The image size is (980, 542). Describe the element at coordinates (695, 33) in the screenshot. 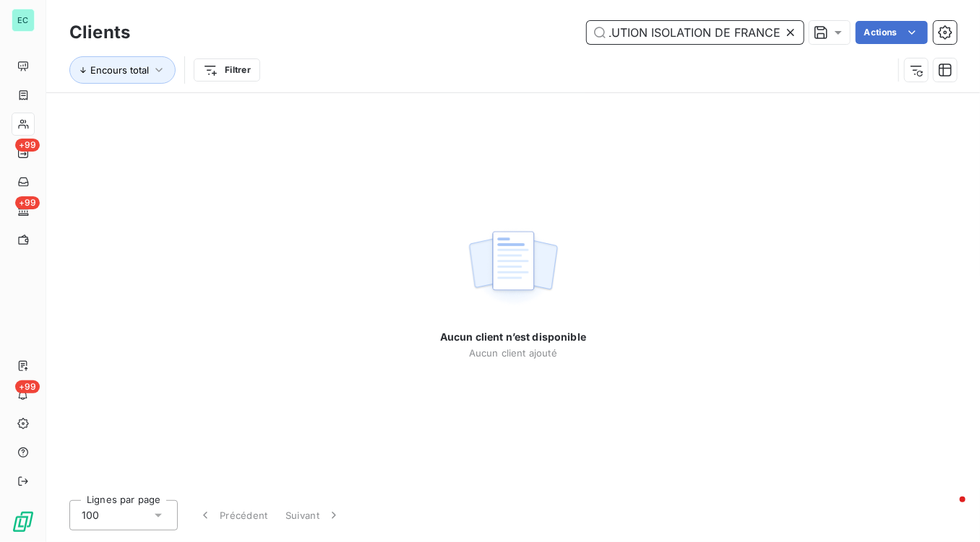

I see `input: Rechercher` at that location.